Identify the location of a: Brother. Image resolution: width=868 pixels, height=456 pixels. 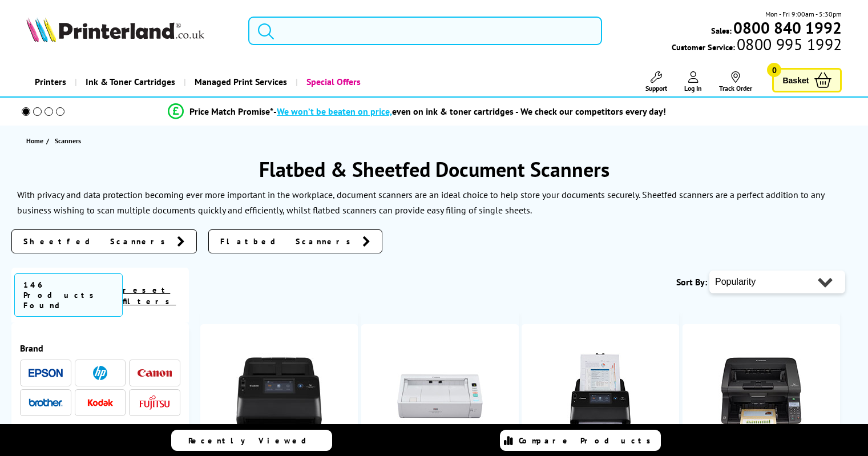
(46, 402).